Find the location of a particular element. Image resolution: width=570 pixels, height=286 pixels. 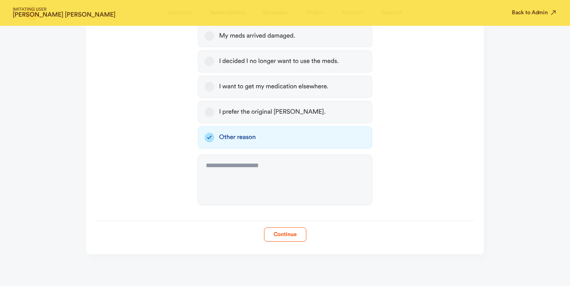

span: IMITATING USER is located at coordinates (64, 10).